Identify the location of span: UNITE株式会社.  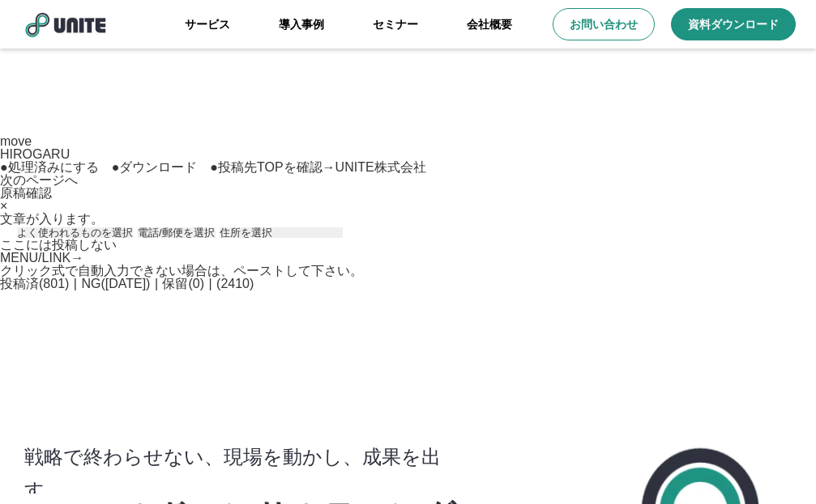
(381, 167).